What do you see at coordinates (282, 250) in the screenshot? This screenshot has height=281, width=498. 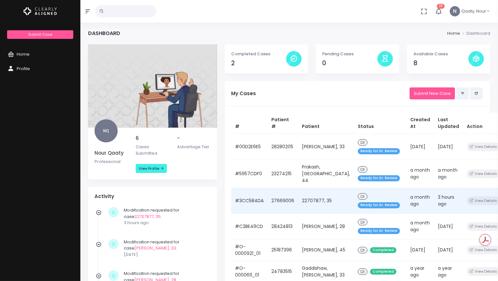 I see `td: 25187396` at bounding box center [282, 250].